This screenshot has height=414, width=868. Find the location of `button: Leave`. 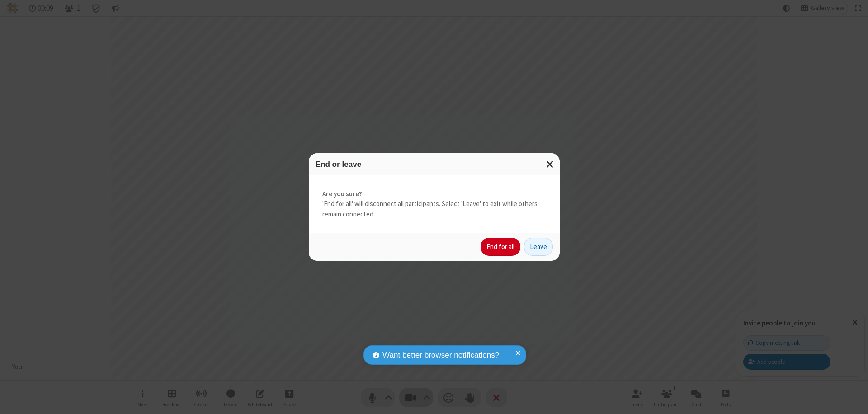

button: Leave is located at coordinates (538, 246).